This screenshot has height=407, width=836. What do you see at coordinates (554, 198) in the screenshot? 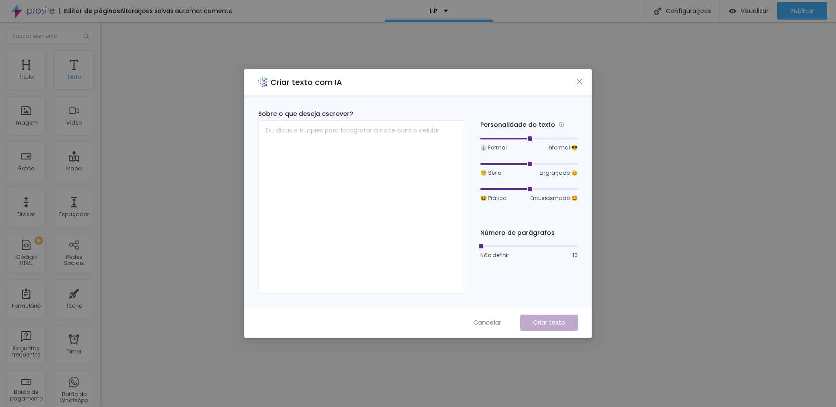
I see `span: Entusiasmado 🤩` at bounding box center [554, 198].